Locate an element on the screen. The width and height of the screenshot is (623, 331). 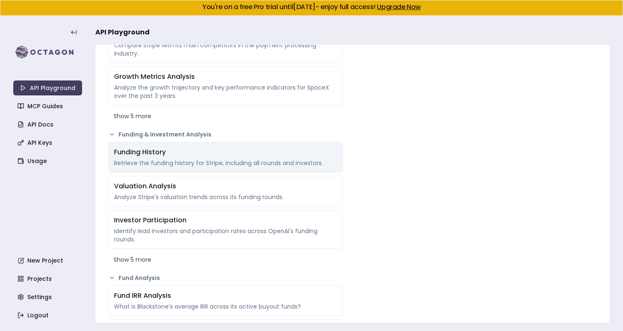
a: New Project is located at coordinates (48, 260).